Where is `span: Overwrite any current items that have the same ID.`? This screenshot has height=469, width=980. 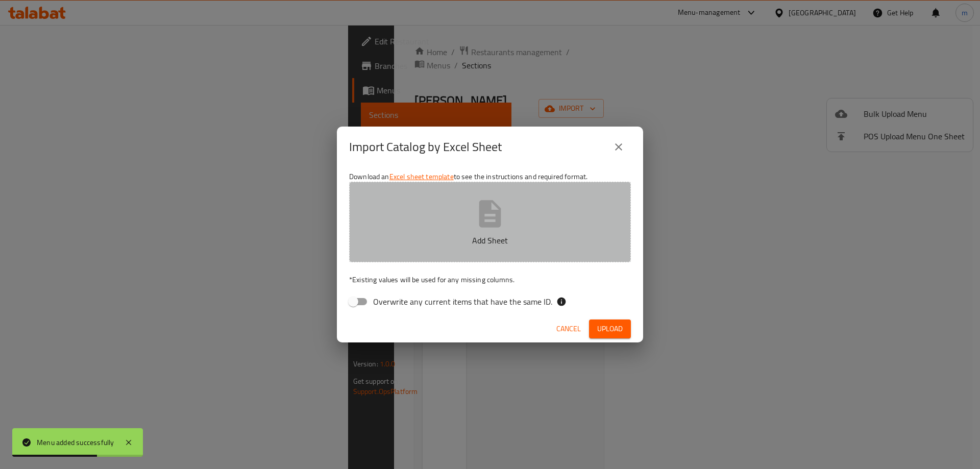 span: Overwrite any current items that have the same ID. is located at coordinates (463, 302).